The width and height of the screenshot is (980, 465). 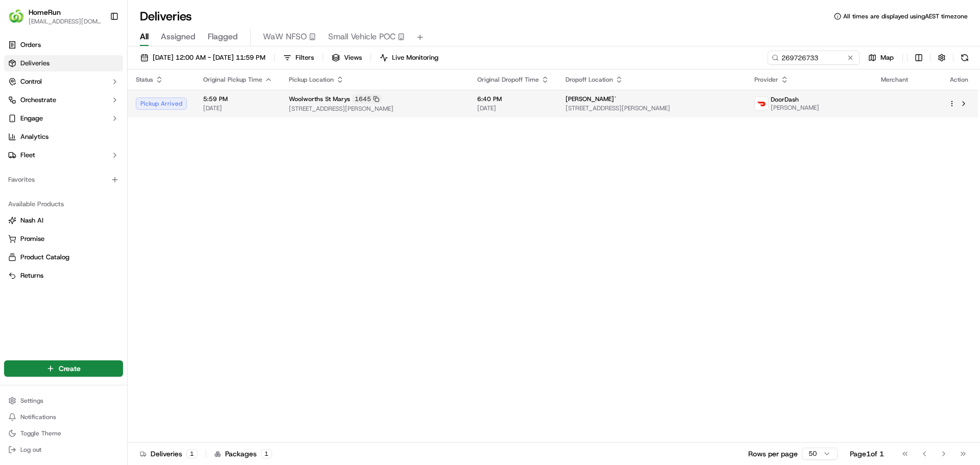 I want to click on span: Notifications, so click(x=38, y=417).